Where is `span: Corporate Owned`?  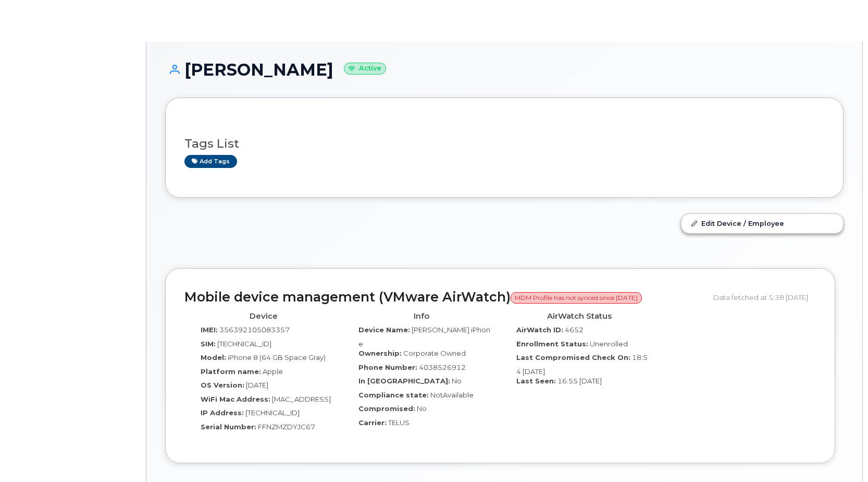 span: Corporate Owned is located at coordinates (434, 353).